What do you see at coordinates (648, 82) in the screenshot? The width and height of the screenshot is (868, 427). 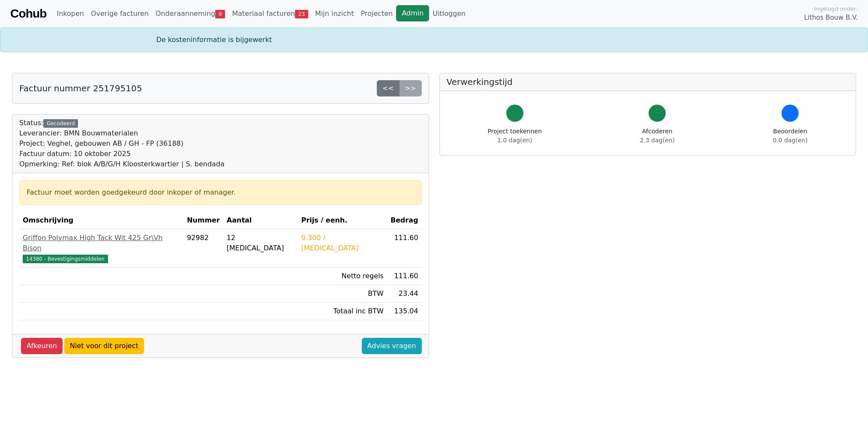 I see `h5: Verwerkingstijd` at bounding box center [648, 82].